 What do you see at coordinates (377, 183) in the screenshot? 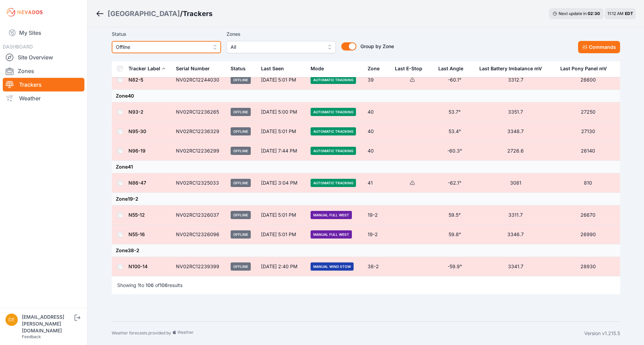
I see `td: 41` at bounding box center [377, 183].